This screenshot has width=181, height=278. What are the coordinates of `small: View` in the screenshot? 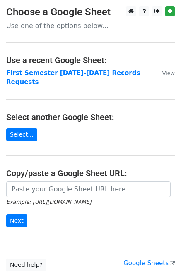 It's located at (168, 73).